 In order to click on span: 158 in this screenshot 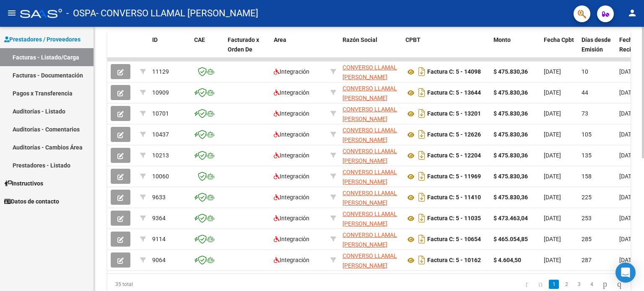, I will do `click(586, 177)`.